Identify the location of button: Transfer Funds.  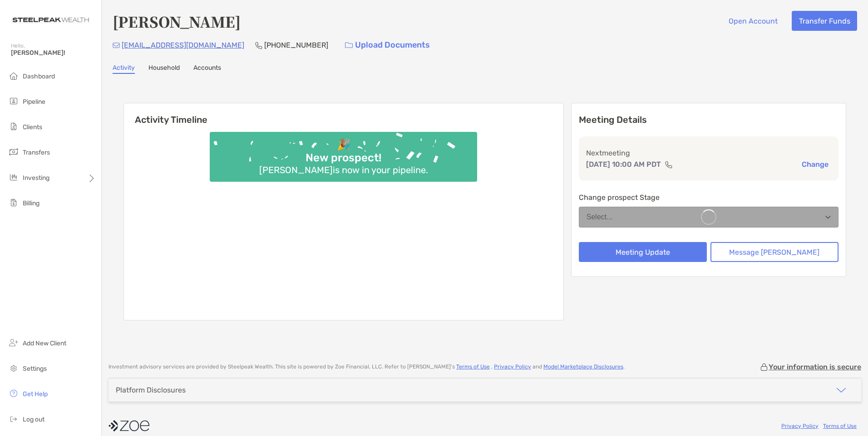
(824, 21).